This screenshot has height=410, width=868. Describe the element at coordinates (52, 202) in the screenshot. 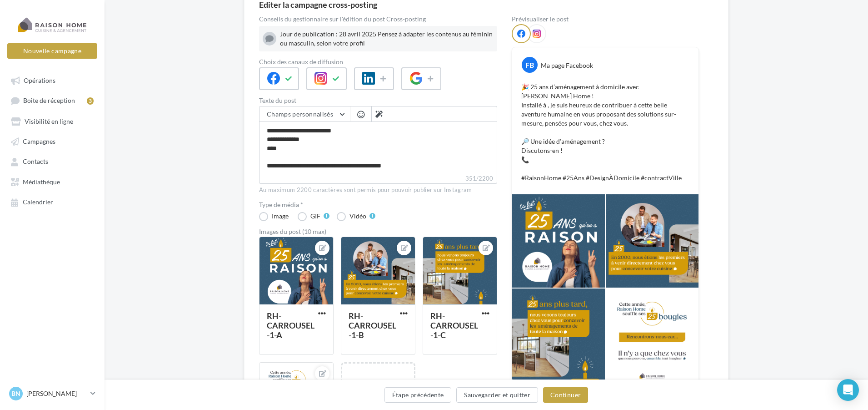

I see `a: Calendrier` at that location.